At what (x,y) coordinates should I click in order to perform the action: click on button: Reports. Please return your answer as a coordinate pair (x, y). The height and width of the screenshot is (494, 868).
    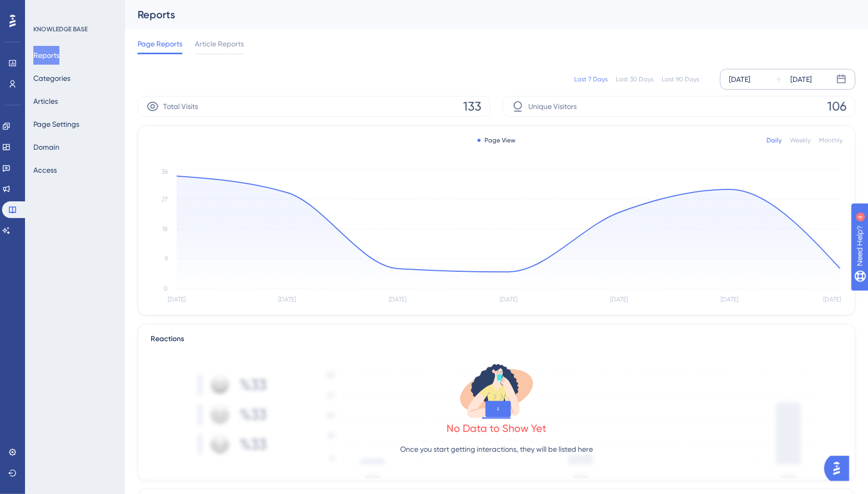
    Looking at the image, I should click on (46, 55).